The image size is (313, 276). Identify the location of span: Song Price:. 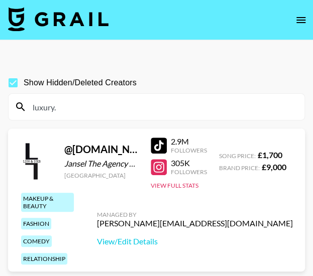
(237, 156).